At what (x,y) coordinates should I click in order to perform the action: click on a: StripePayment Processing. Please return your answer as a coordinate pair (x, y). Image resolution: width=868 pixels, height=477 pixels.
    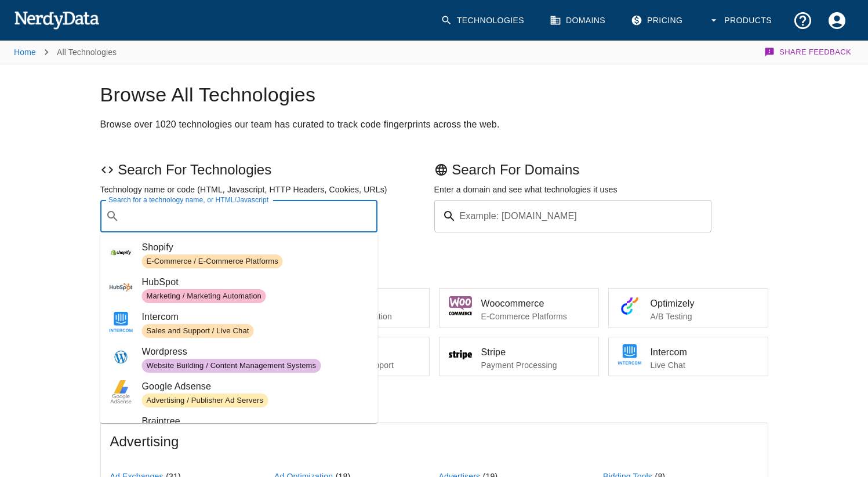
    Looking at the image, I should click on (519, 356).